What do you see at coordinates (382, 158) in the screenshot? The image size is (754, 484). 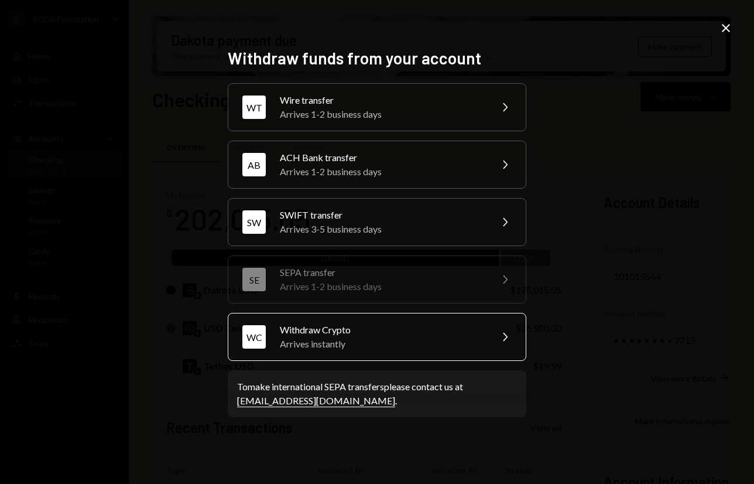 I see `div: ACH Bank transfer` at bounding box center [382, 158].